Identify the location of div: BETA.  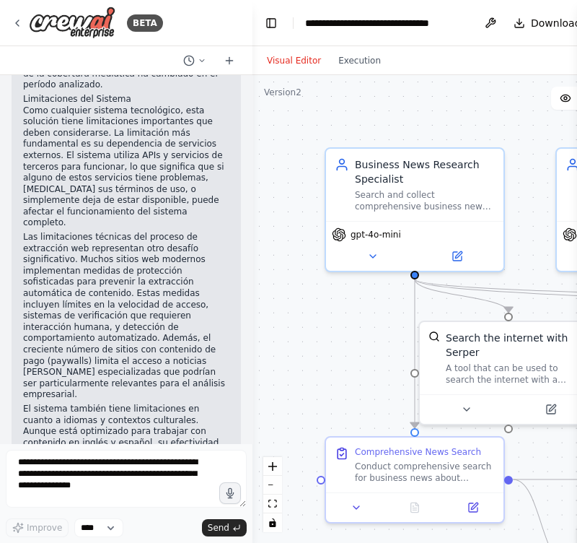
(145, 23).